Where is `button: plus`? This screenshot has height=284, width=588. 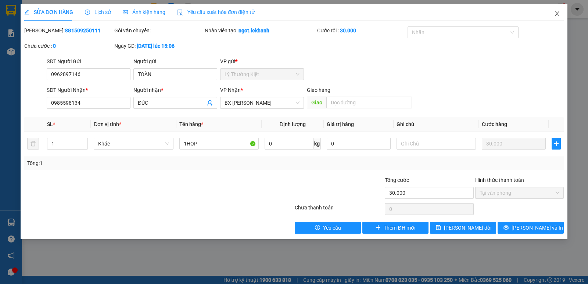
button: plus is located at coordinates (556, 144).